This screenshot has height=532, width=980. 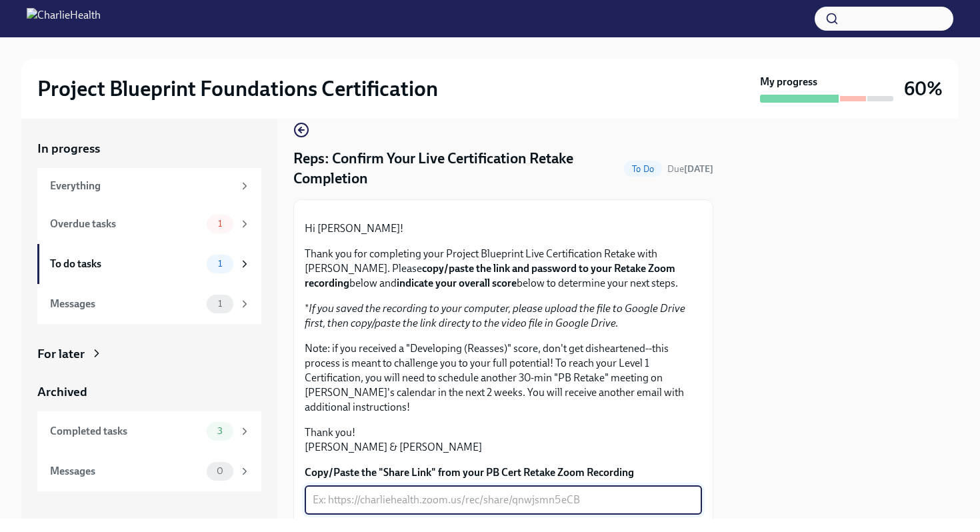 I want to click on span: Due, so click(x=690, y=169).